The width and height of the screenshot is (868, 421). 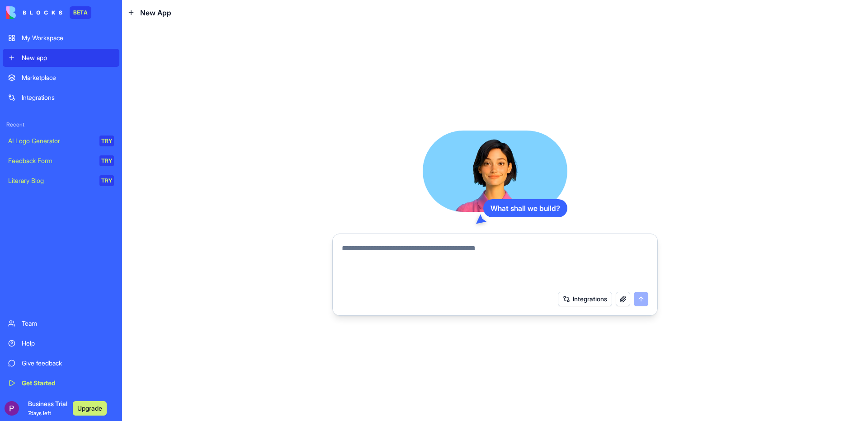 What do you see at coordinates (51, 161) in the screenshot?
I see `div: Feedback Form` at bounding box center [51, 161].